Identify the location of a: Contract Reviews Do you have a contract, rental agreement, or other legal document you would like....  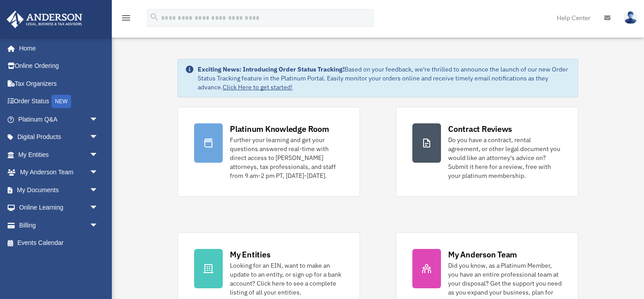
(487, 152).